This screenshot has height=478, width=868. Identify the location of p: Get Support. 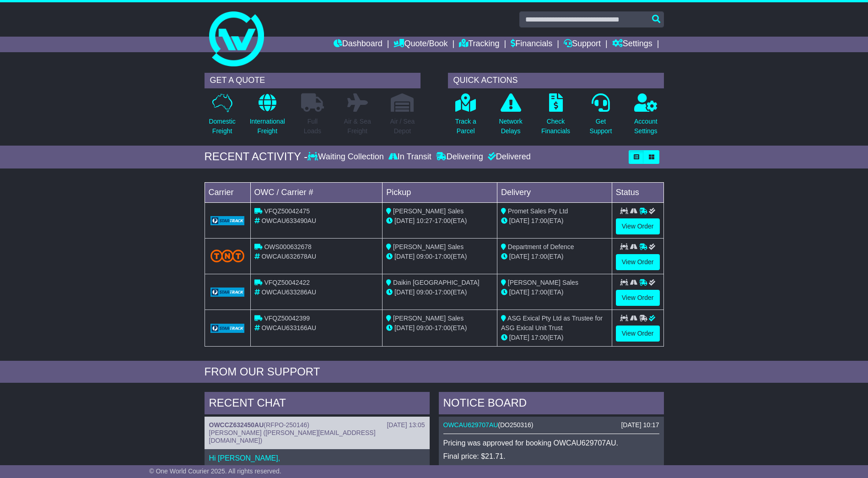
(600, 126).